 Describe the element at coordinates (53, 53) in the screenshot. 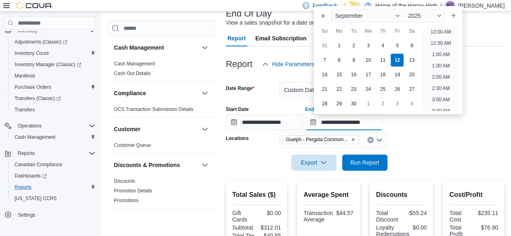

I see `span: Inventory Count` at that location.